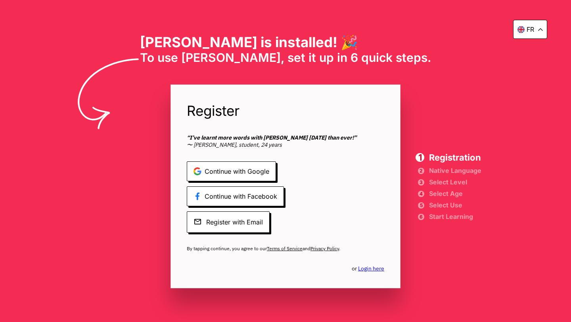 The height and width of the screenshot is (322, 571). Describe the element at coordinates (371, 268) in the screenshot. I see `a: Login here` at that location.